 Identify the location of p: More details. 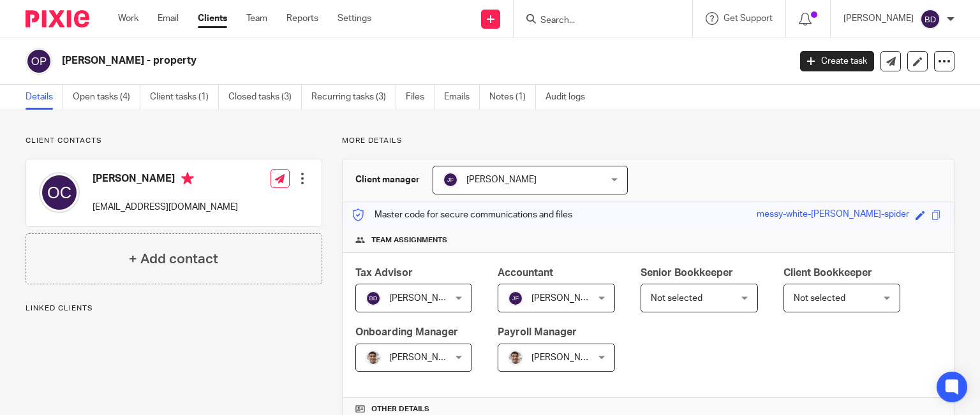
(648, 141).